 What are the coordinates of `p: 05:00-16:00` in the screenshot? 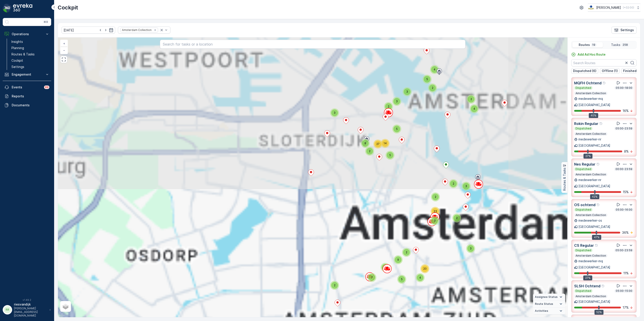 It's located at (624, 210).